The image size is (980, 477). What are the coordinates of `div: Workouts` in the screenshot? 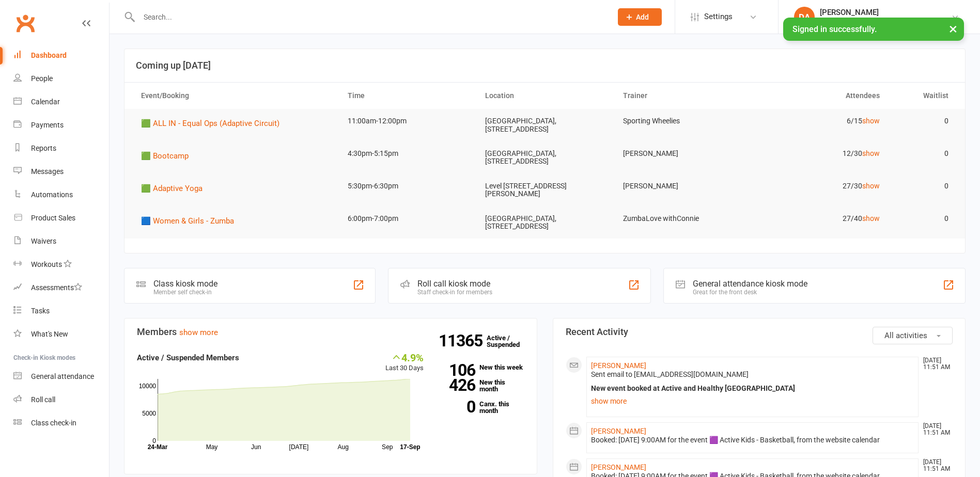 It's located at (46, 264).